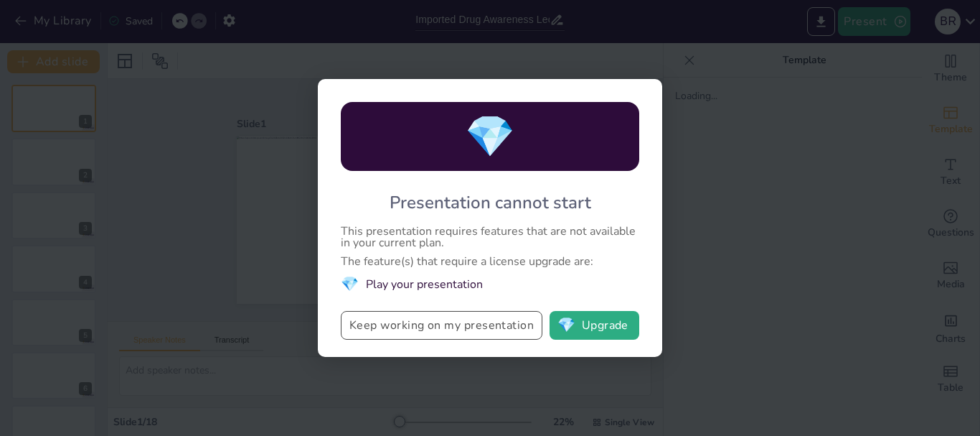 The width and height of the screenshot is (980, 436). I want to click on li: Play your presentation, so click(490, 284).